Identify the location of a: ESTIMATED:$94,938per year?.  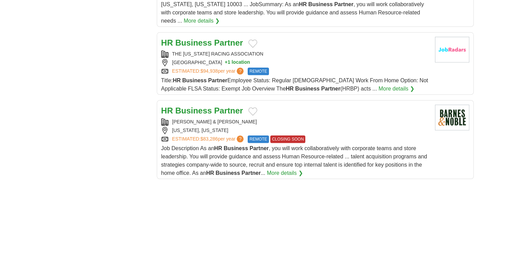
(209, 71).